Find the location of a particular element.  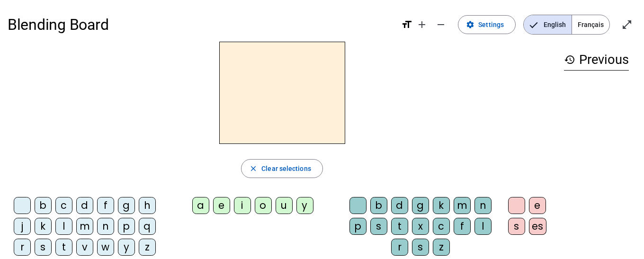

div: a is located at coordinates (201, 205).